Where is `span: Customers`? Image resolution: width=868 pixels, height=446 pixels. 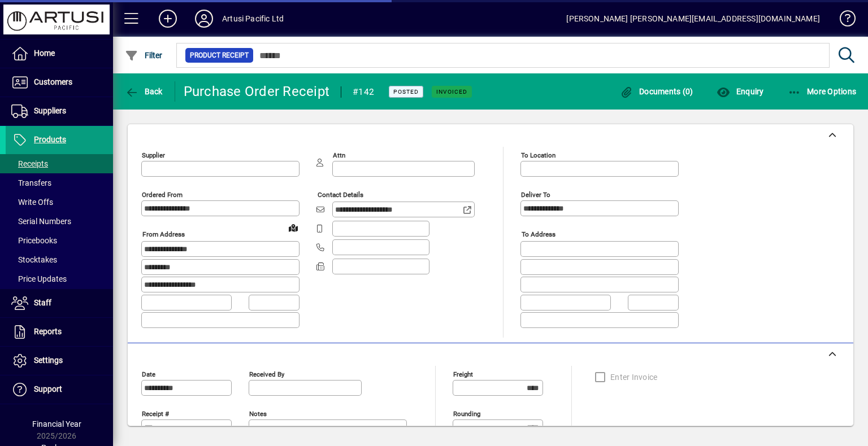 span: Customers is located at coordinates (53, 82).